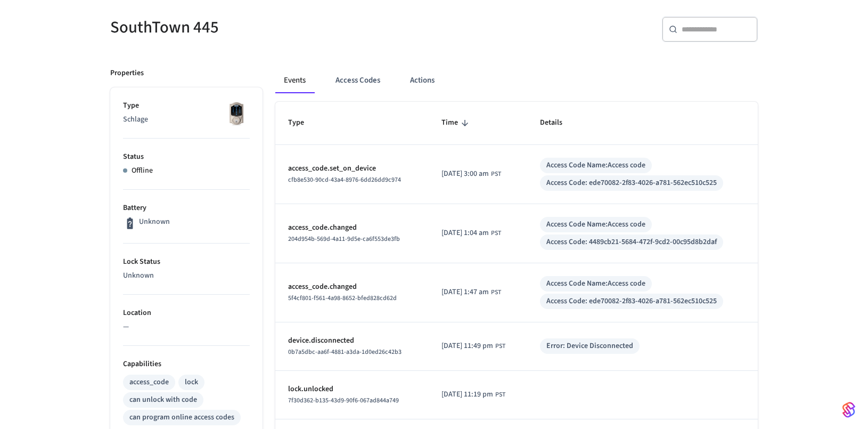 Image resolution: width=868 pixels, height=429 pixels. What do you see at coordinates (352, 168) in the screenshot?
I see `p: access_code.set_on_device` at bounding box center [352, 168].